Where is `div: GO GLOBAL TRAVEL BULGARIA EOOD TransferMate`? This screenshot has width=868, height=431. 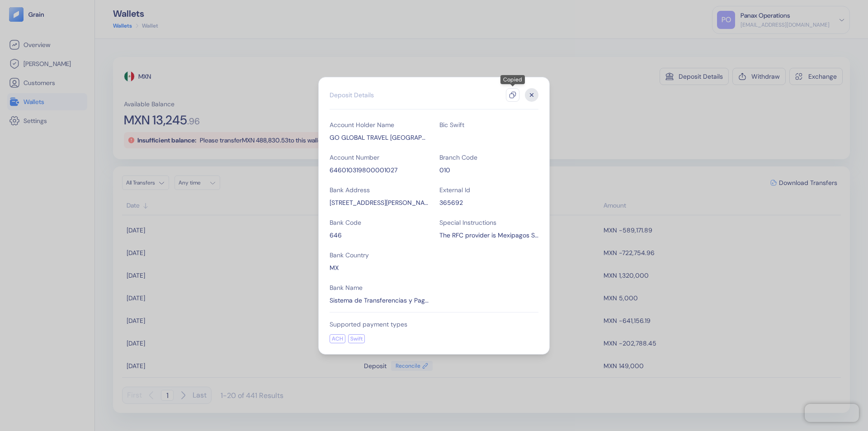 div: GO GLOBAL TRAVEL BULGARIA EOOD TransferMate is located at coordinates (379, 137).